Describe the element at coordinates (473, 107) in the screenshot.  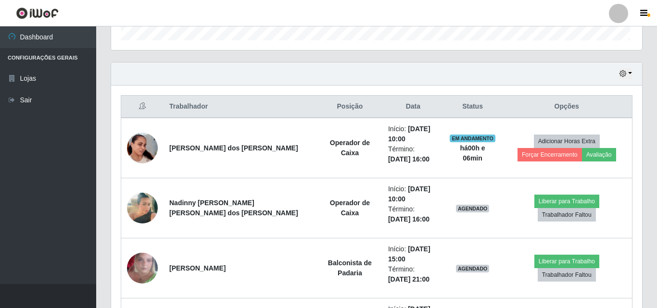
I see `th: Status` at that location.